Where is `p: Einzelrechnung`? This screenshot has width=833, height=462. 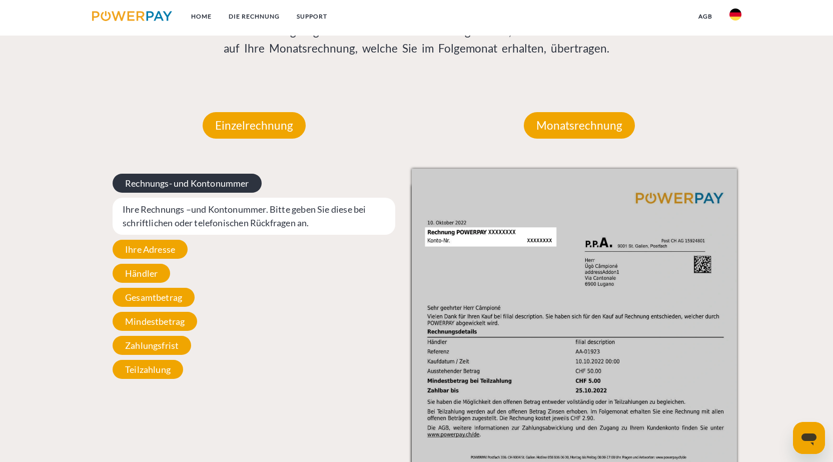 p: Einzelrechnung is located at coordinates (254, 126).